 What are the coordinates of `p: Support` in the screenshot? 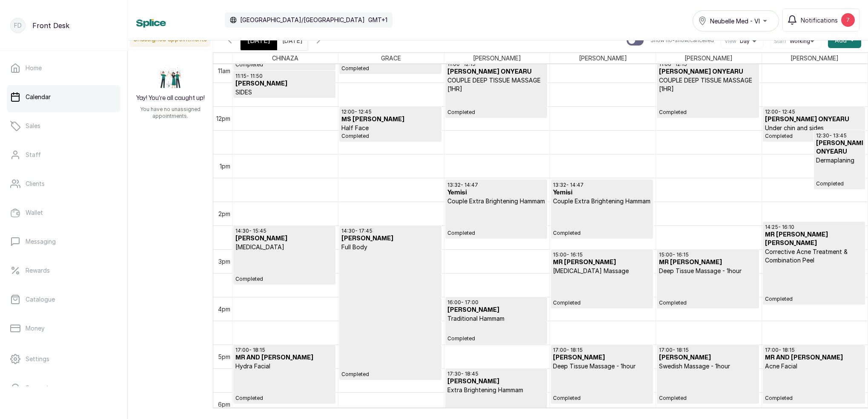 It's located at (37, 388).